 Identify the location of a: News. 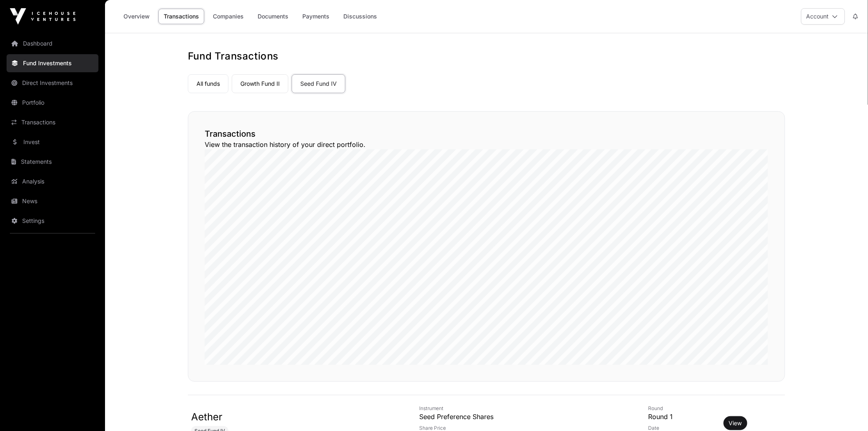
(52, 201).